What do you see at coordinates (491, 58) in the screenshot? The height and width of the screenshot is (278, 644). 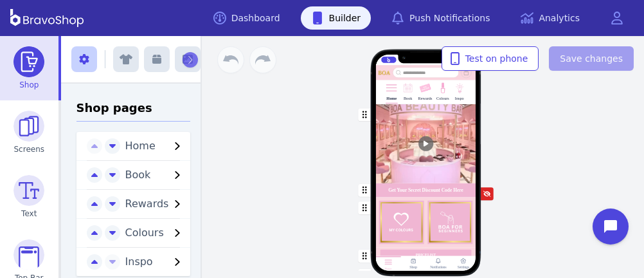 I see `span: Test on phone` at bounding box center [491, 58].